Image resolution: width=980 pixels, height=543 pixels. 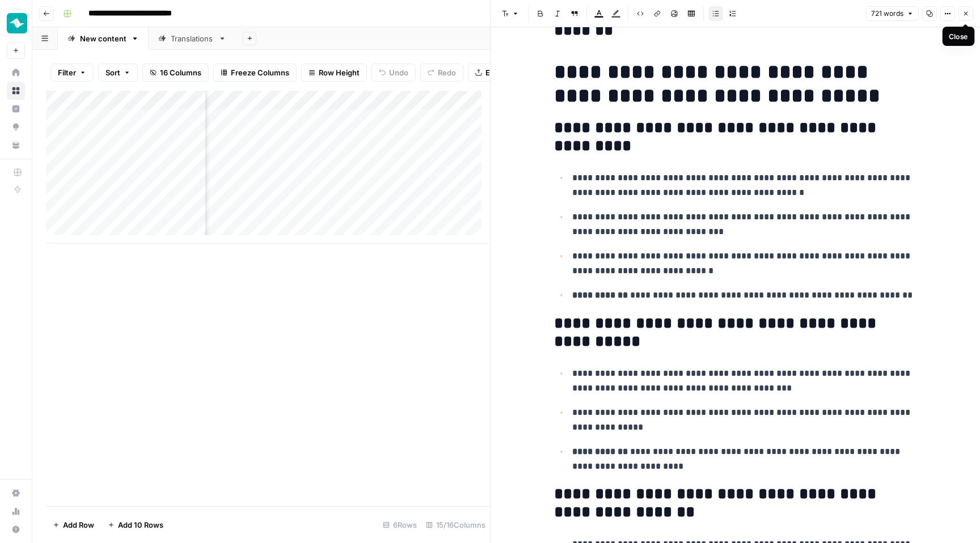 I want to click on a: Settings, so click(x=16, y=493).